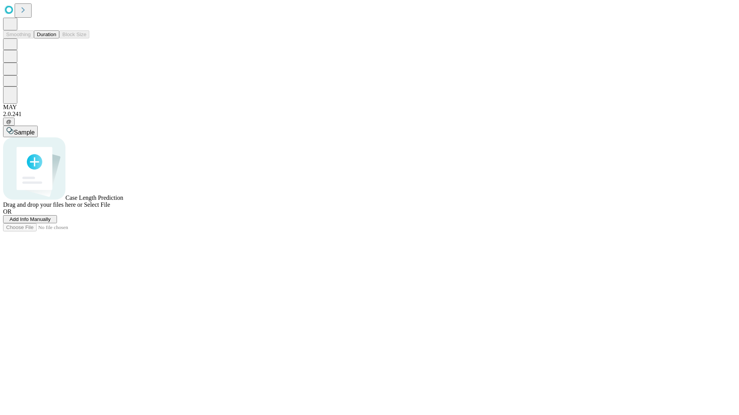 This screenshot has height=415, width=739. Describe the element at coordinates (97, 205) in the screenshot. I see `span: Select File` at that location.